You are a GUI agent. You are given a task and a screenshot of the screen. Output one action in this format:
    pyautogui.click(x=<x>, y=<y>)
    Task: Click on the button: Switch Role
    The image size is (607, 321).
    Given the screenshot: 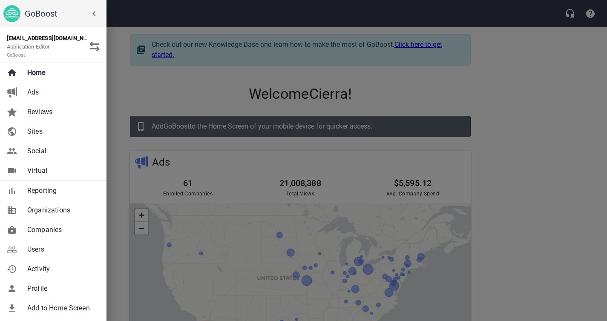 What is the action you would take?
    pyautogui.click(x=95, y=46)
    